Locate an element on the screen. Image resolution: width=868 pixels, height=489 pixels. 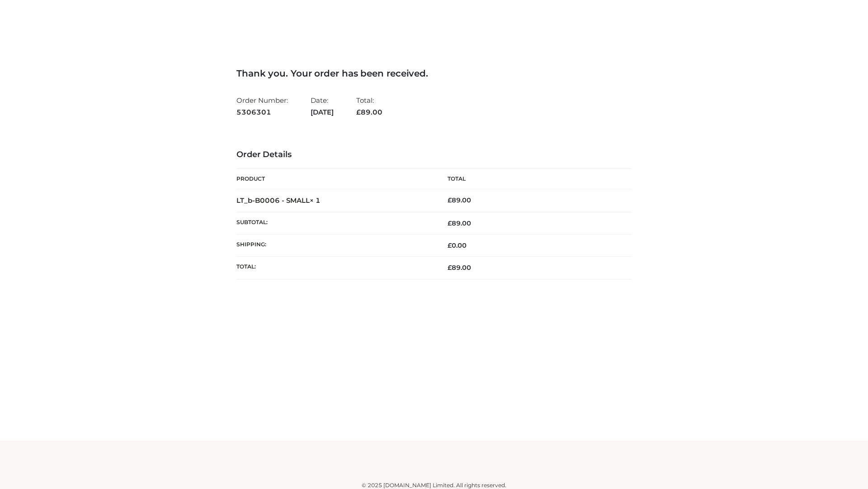
strong: LT_b-B0006 - SMALL is located at coordinates (278, 200).